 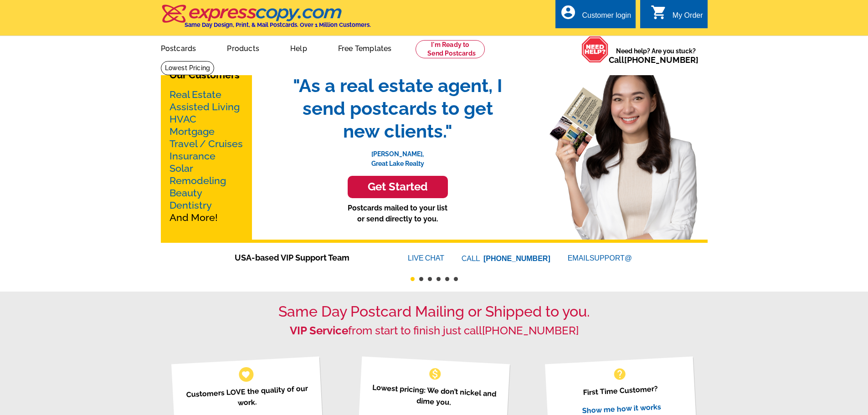 What do you see at coordinates (687, 17) in the screenshot?
I see `div: My Order` at bounding box center [687, 17].